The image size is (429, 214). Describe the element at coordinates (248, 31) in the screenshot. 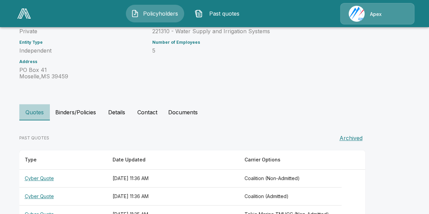

I see `p: 221310 - Water Supply and Irrigation Systems` at that location.